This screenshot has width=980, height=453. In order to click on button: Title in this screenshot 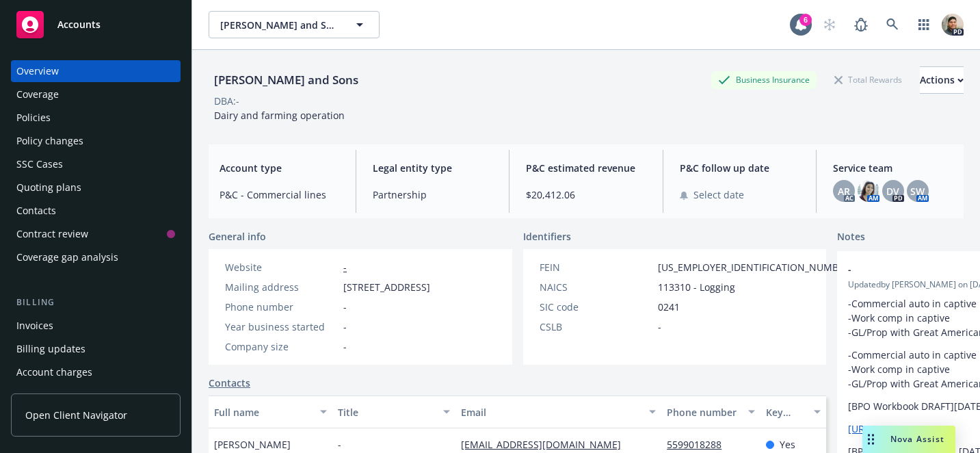, I will do `click(394, 412)`.